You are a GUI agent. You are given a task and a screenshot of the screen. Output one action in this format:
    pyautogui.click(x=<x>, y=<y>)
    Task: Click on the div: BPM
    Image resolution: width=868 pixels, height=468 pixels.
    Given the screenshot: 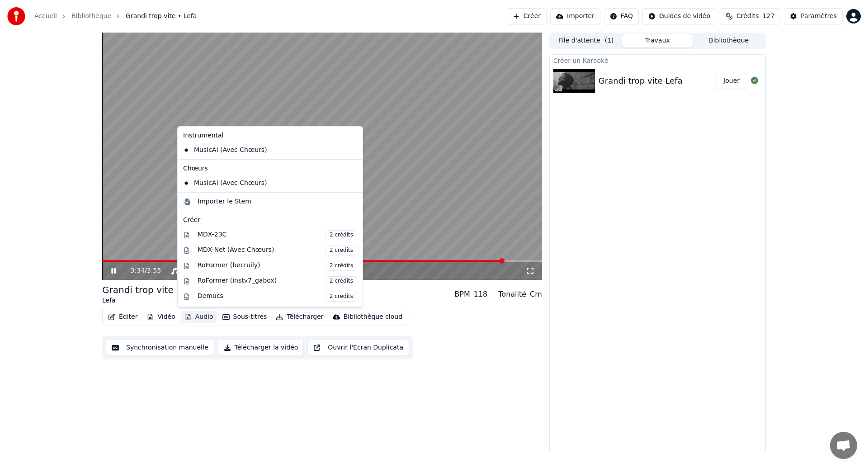 What is the action you would take?
    pyautogui.click(x=462, y=295)
    